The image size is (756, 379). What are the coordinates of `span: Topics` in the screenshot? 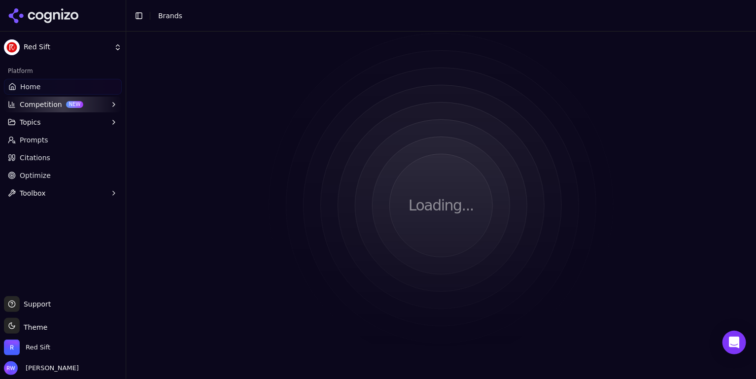 It's located at (30, 122).